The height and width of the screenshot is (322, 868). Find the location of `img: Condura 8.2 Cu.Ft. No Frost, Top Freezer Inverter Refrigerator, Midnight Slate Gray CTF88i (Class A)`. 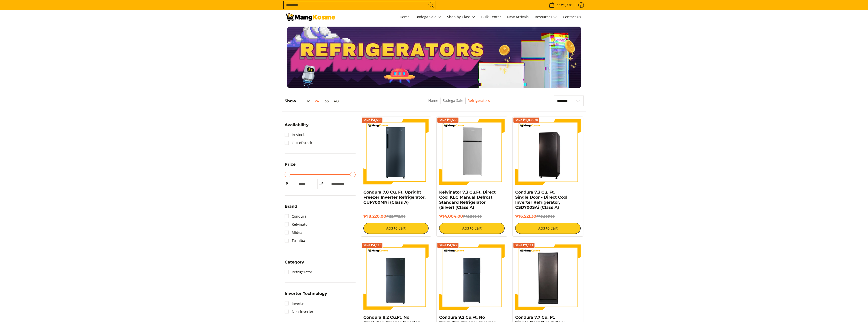

img: Condura 8.2 Cu.Ft. No Frost, Top Freezer Inverter Refrigerator, Midnight Slate Gray CTF88i (Class A) is located at coordinates (396, 277).